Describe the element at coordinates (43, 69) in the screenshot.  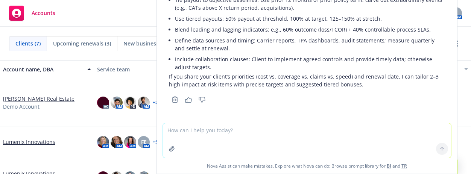
I see `div: Account name, DBA` at that location.